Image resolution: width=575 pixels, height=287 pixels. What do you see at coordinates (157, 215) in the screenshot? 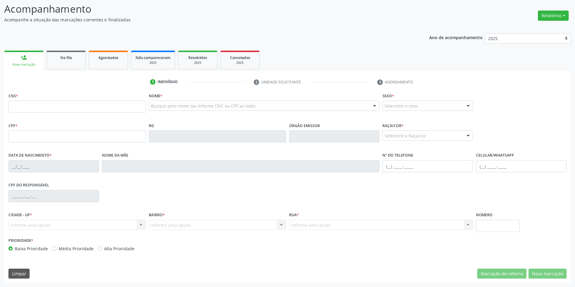
I see `label: Bairro` at bounding box center [157, 215].